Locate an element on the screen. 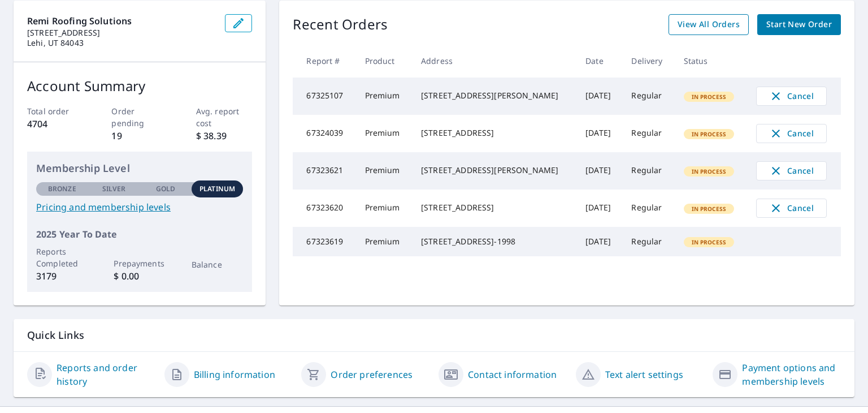 This screenshot has height=413, width=868. p: Bronze is located at coordinates (62, 189).